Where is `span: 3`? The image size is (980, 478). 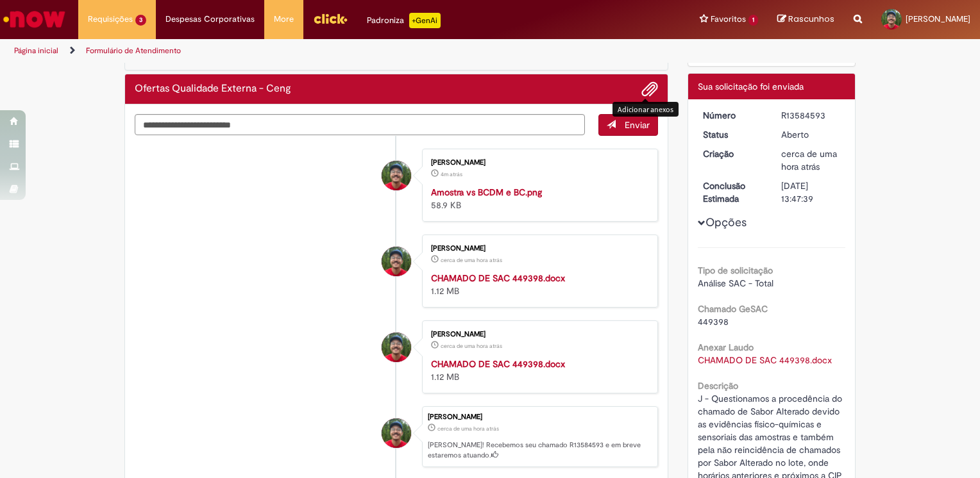 span: 3 is located at coordinates (140, 20).